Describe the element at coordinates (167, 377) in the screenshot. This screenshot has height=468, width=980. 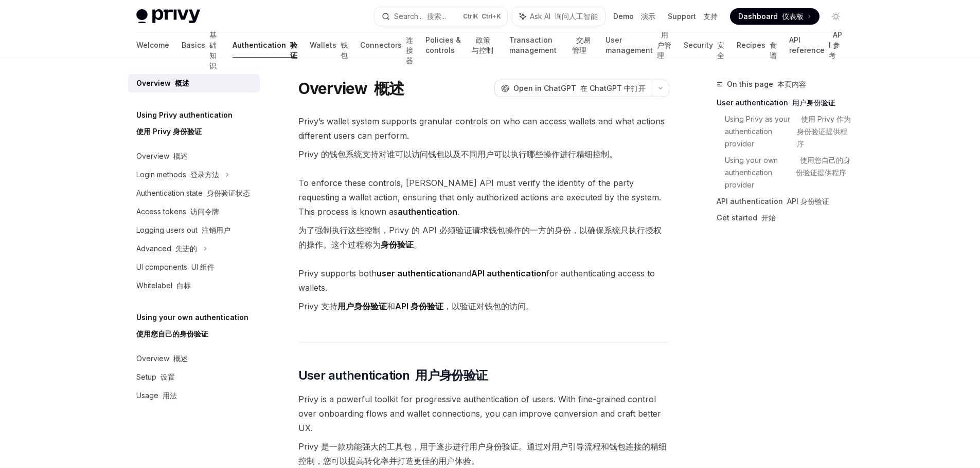
I see `font: 设置` at that location.